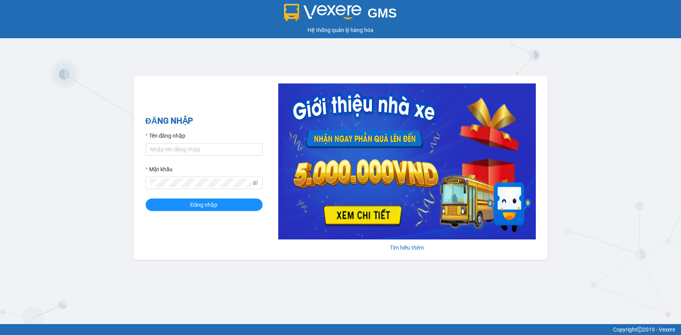  Describe the element at coordinates (639, 330) in the screenshot. I see `span: copyright` at that location.